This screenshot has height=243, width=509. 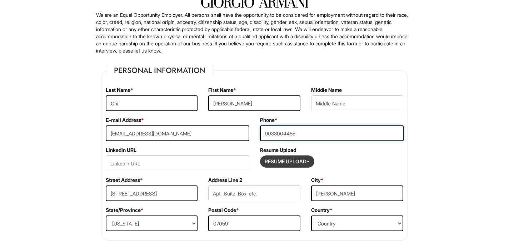 I want to click on legend: Personal Information, so click(x=160, y=70).